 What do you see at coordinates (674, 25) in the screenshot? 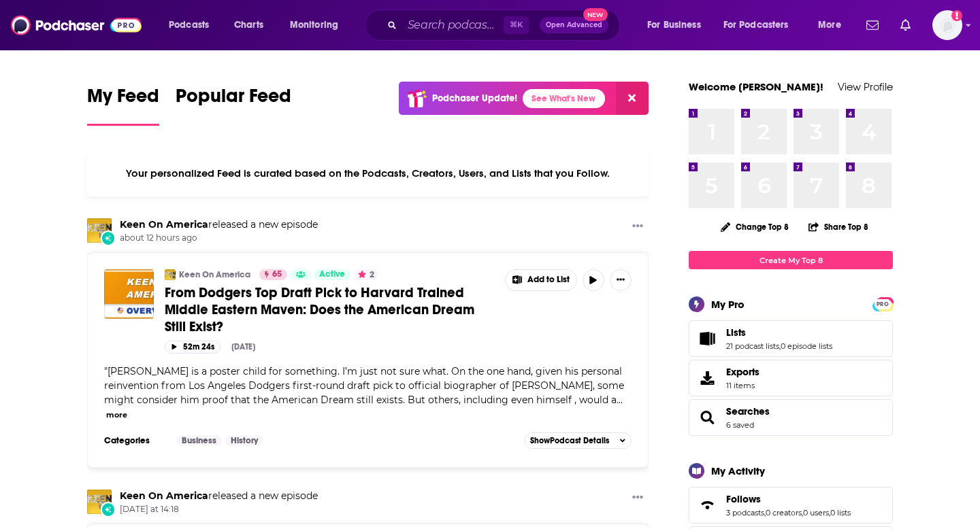
I see `span: For Business` at bounding box center [674, 25].